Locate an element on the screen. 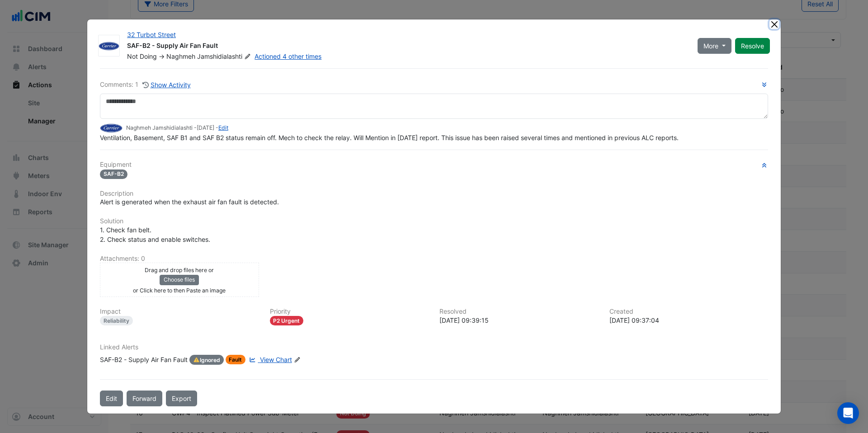  h6: Created is located at coordinates (689, 311).